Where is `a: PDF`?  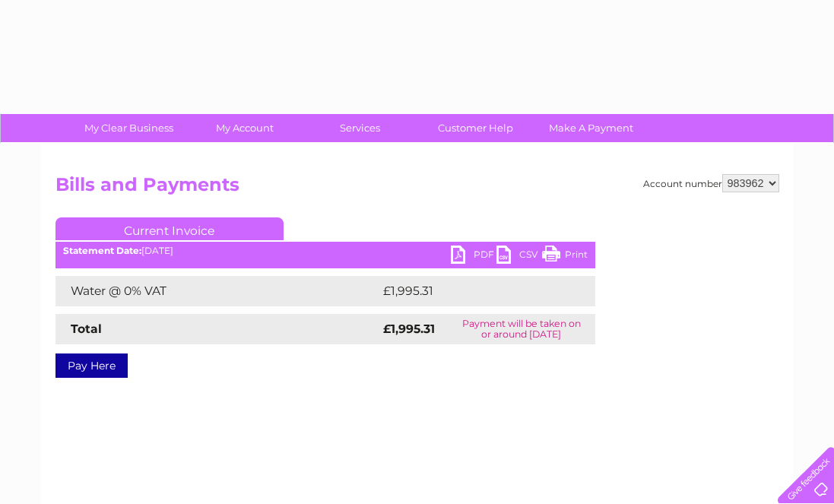 a: PDF is located at coordinates (474, 256).